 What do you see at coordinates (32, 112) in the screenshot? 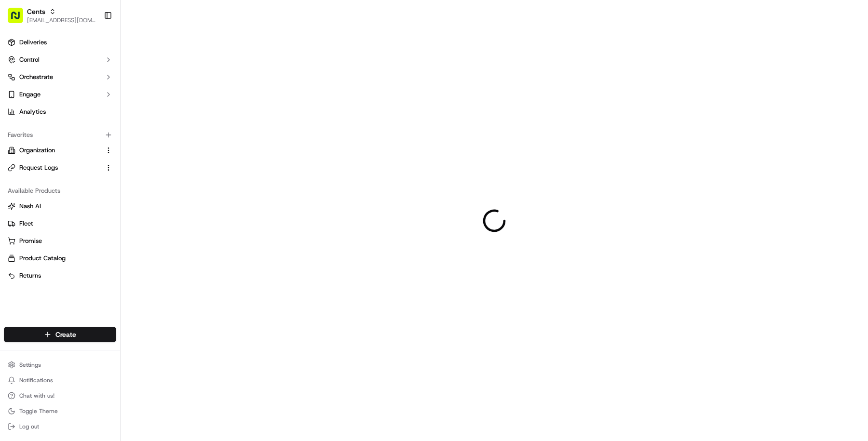
I see `span: Analytics` at bounding box center [32, 112].